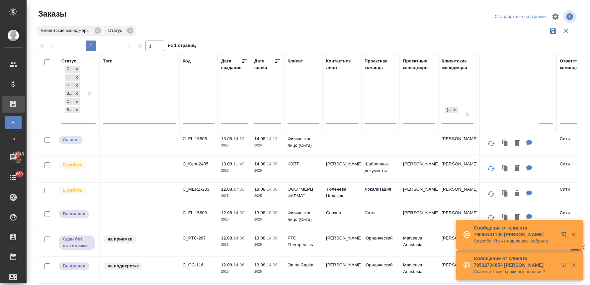 The height and width of the screenshot is (285, 590). Describe the element at coordinates (505, 217) in the screenshot. I see `button: Клонировать` at that location.